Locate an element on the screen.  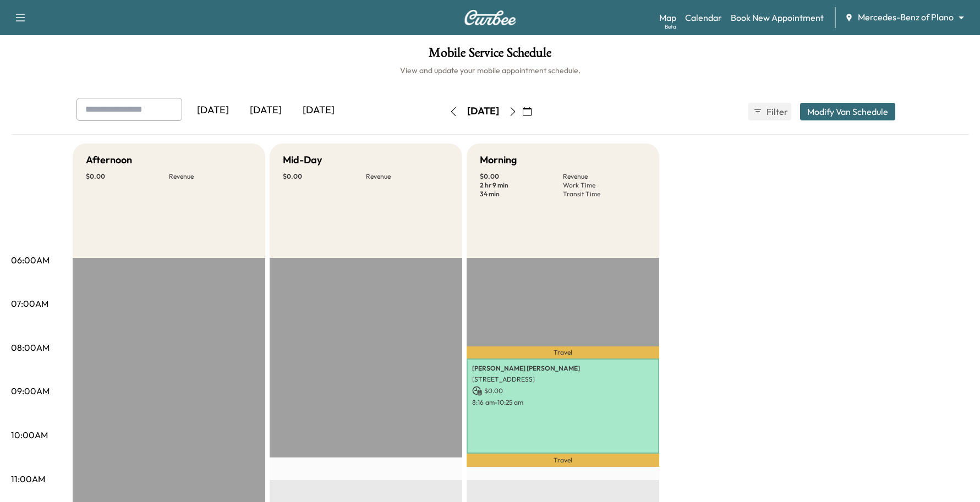
p: 8:16 am - 10:25 am is located at coordinates (563, 402).